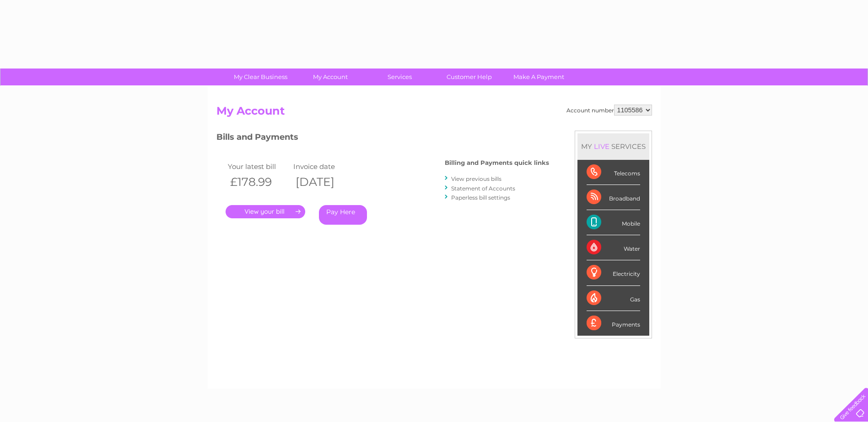 The width and height of the screenshot is (868, 422). Describe the element at coordinates (613, 146) in the screenshot. I see `div: MY SERVICES` at that location.